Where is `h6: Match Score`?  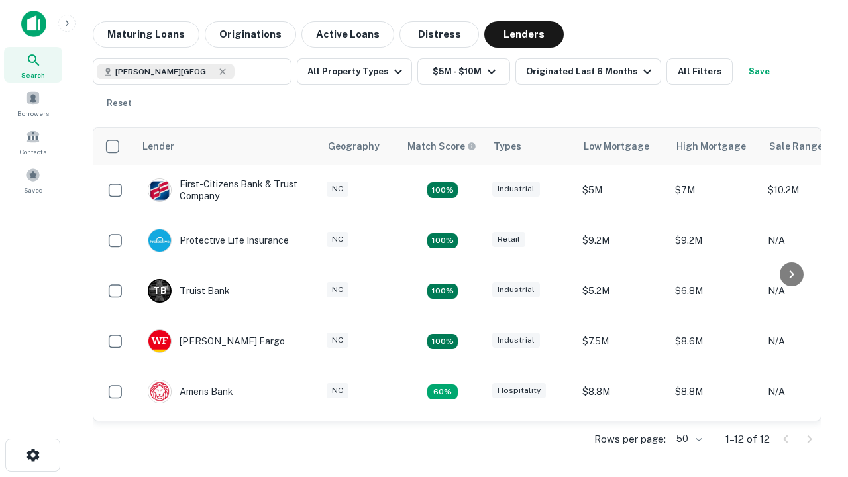
h6: Match Score is located at coordinates (440, 146).